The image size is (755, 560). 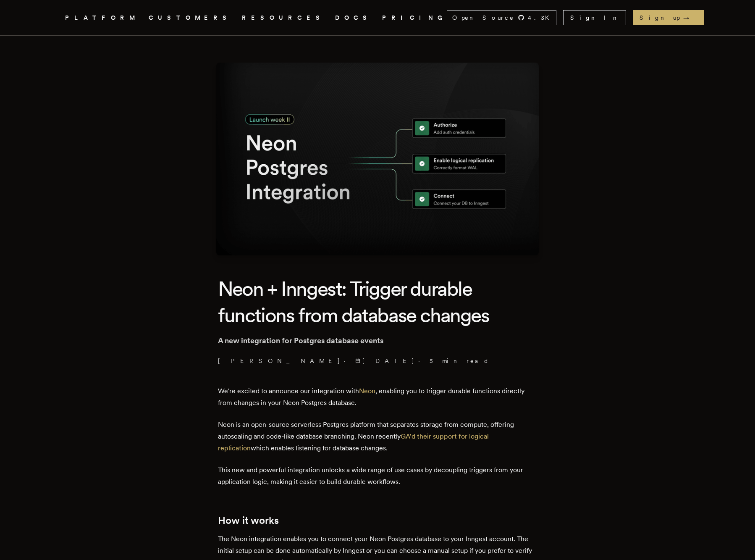 I want to click on span: Open Source, so click(x=484, y=18).